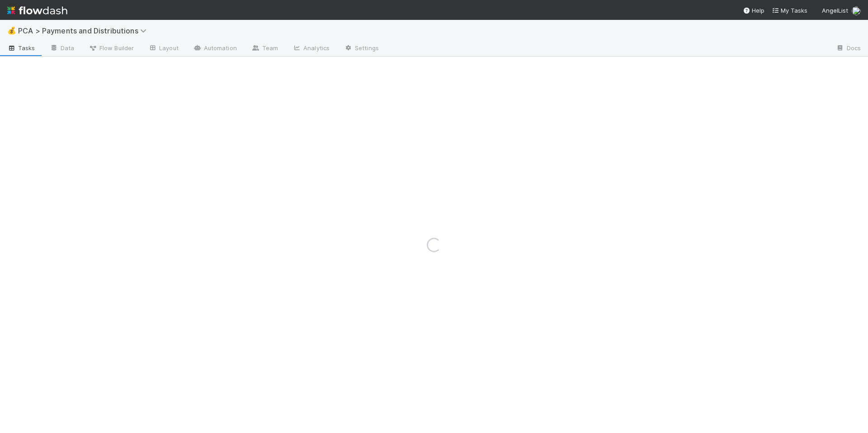  I want to click on span: AngelList, so click(835, 11).